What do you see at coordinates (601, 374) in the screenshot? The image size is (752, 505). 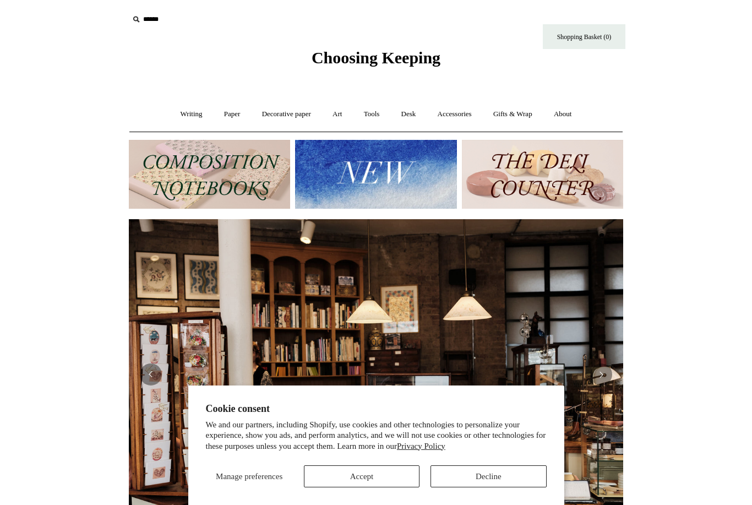 I see `button: Next` at bounding box center [601, 374].